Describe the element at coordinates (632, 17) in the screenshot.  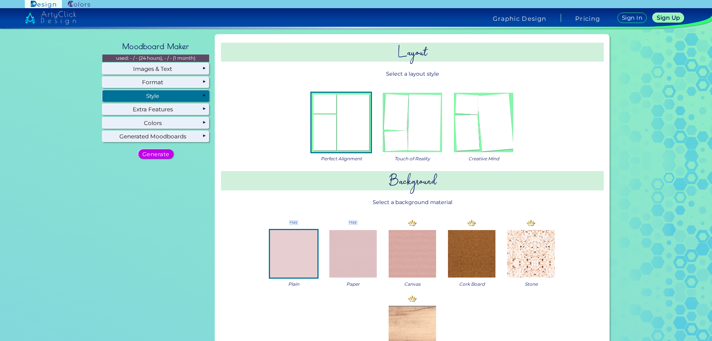
I see `h5: Sign In` at that location.